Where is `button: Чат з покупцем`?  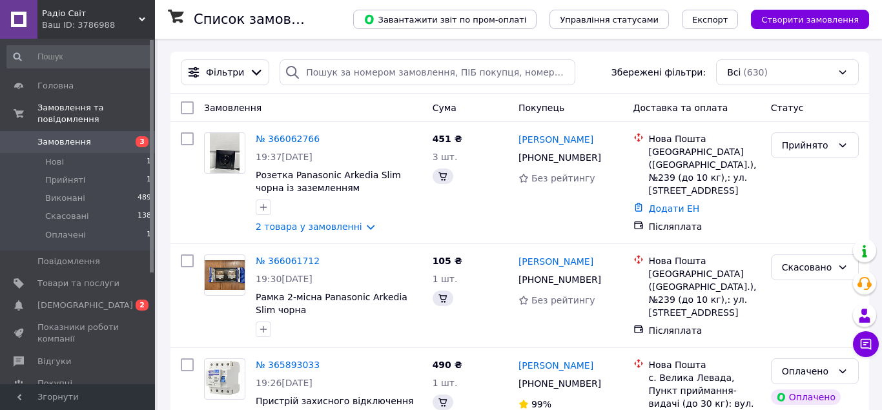 button: Чат з покупцем is located at coordinates (866, 344).